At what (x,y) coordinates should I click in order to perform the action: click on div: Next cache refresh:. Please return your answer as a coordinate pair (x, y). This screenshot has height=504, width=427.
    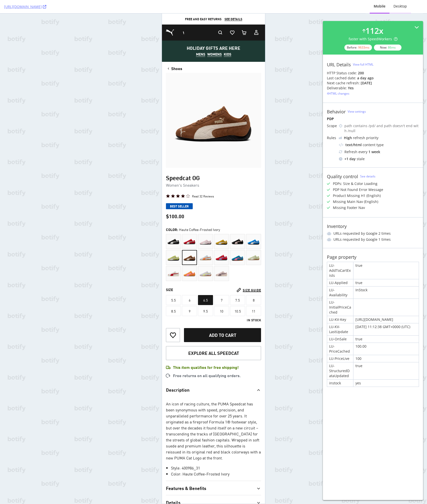
    Looking at the image, I should click on (343, 83).